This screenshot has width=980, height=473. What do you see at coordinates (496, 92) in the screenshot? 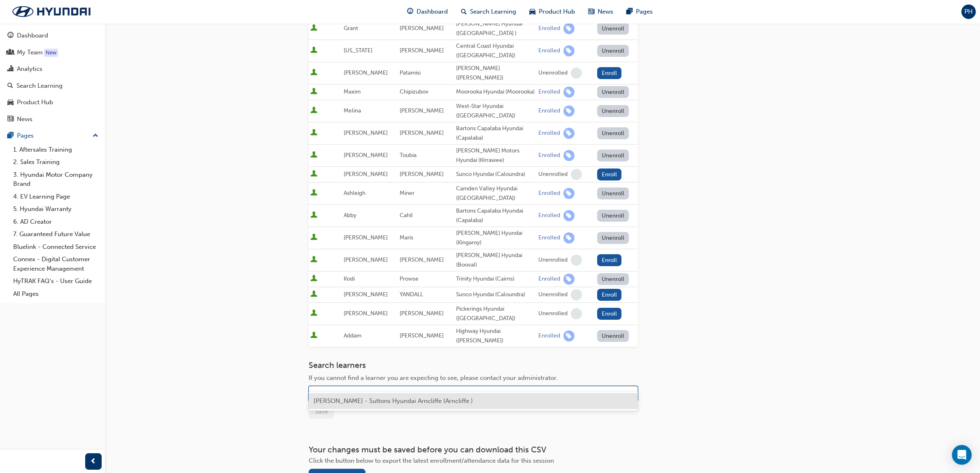
I see `div: Moorooka Hyundai (Moorooka)` at bounding box center [496, 92].